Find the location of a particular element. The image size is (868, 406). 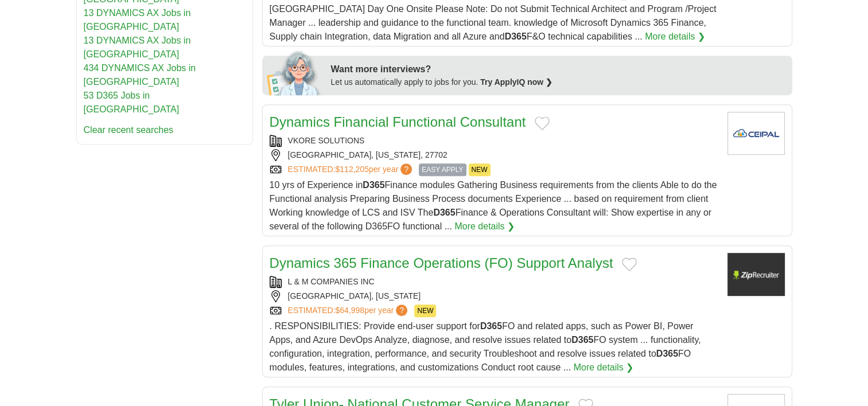

span: $64,998 is located at coordinates (350, 310).